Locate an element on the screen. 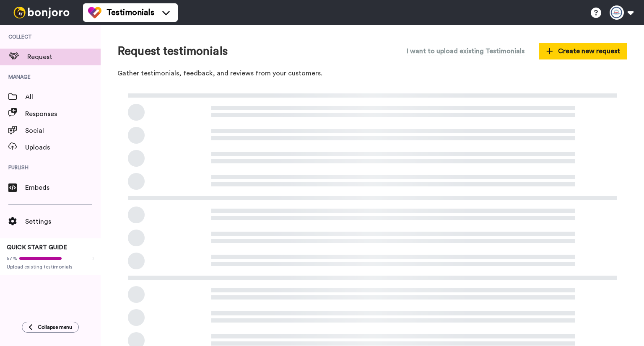  span: Uploads is located at coordinates (63, 148).